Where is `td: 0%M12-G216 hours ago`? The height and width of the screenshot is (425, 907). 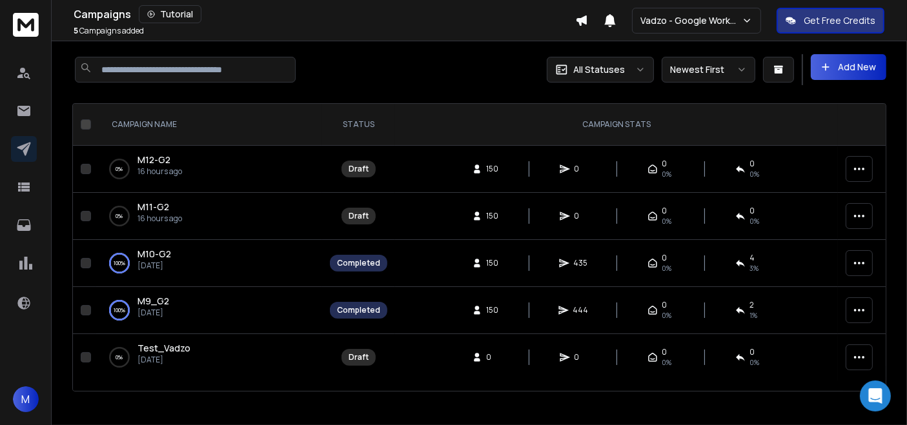
td: 0%M12-G216 hours ago is located at coordinates (209, 169).